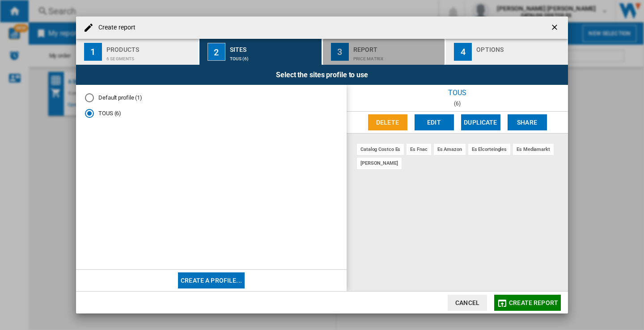  What do you see at coordinates (480, 123) in the screenshot?
I see `button: Duplicate` at bounding box center [480, 123].